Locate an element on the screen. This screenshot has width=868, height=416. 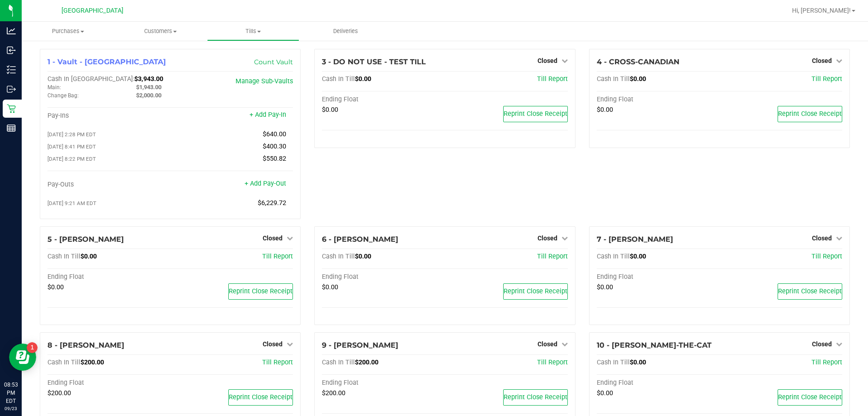
div: Pay-Ins is located at coordinates (109, 116).